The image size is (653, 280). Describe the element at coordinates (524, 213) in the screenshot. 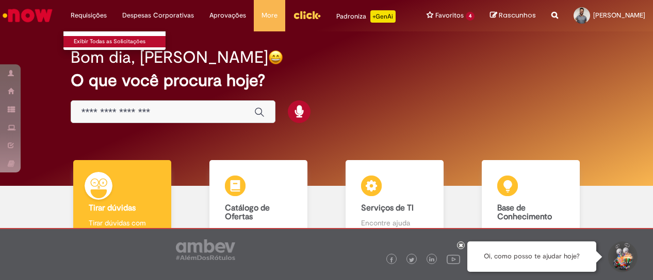

I see `b: Base de Conhecimento` at that location.